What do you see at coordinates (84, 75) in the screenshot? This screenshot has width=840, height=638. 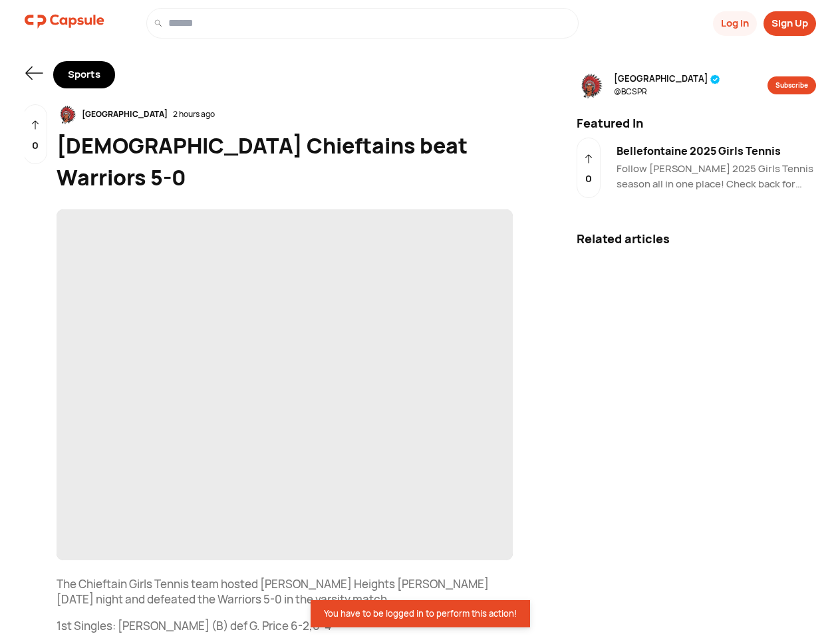 I see `div: Sports` at bounding box center [84, 75].